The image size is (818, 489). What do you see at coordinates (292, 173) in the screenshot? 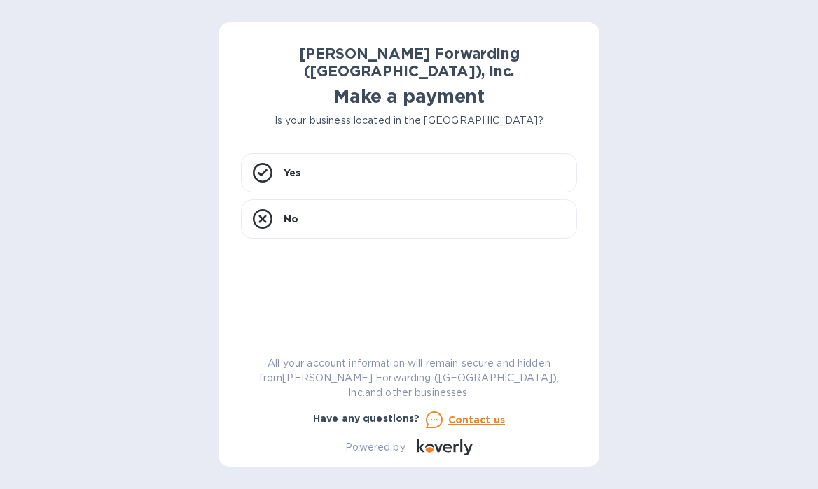
I see `p: Yes` at bounding box center [292, 173].